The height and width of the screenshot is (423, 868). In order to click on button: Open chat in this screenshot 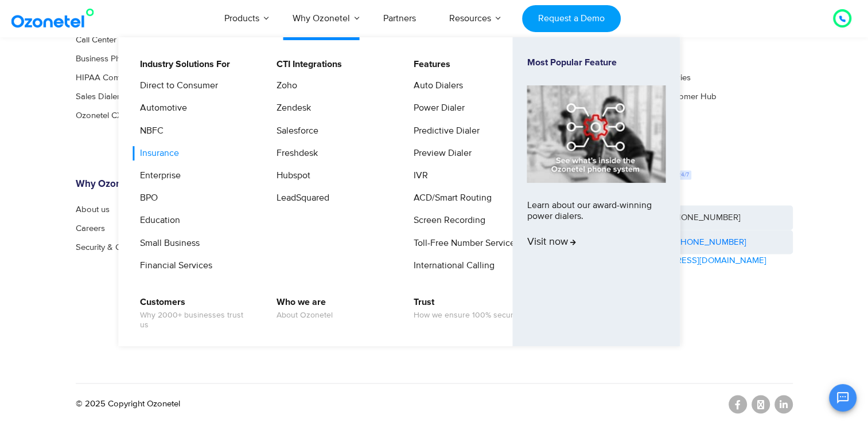, I will do `click(843, 398)`.